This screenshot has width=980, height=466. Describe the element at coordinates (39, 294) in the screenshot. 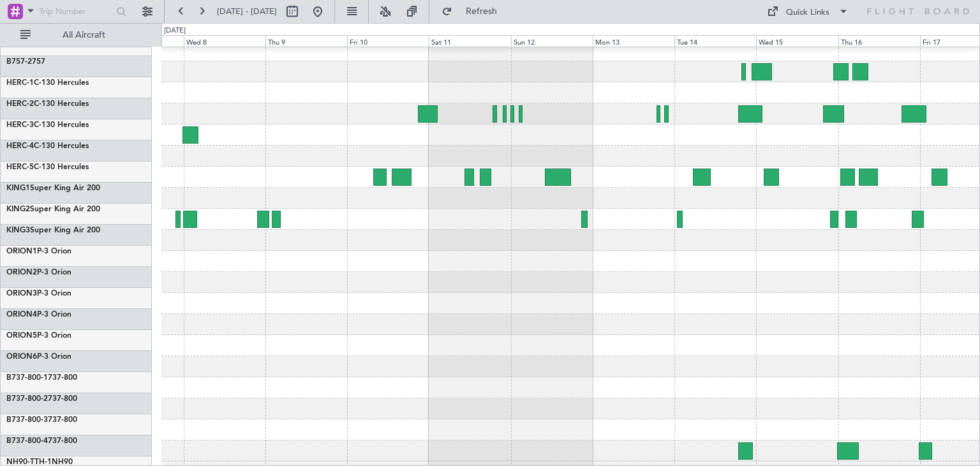

I see `a: ORION3P-3 Orion` at that location.